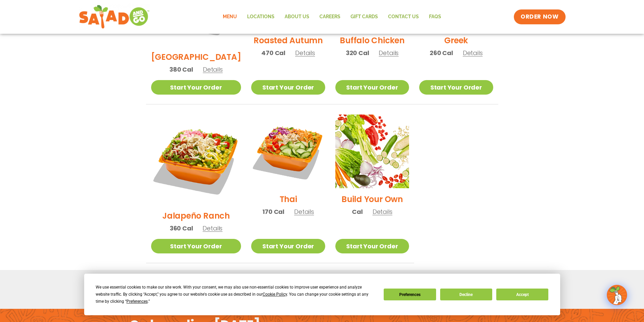 Image resolution: width=644 pixels, height=322 pixels. I want to click on h2: Jalapeño Ranch, so click(196, 216).